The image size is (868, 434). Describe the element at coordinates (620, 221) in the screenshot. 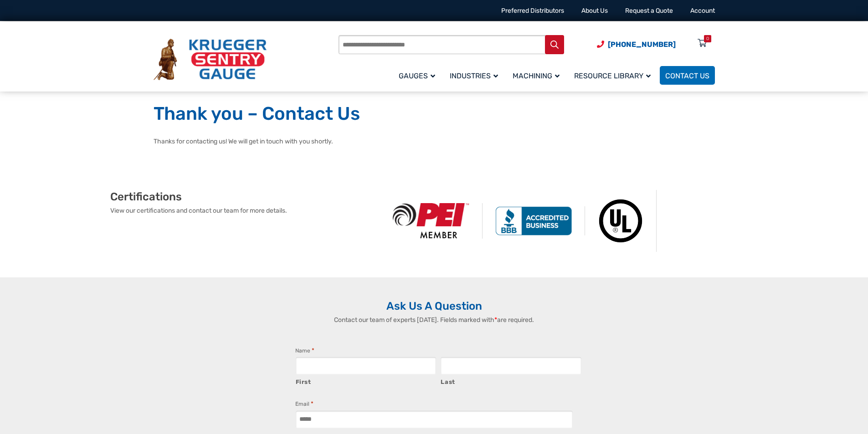

I see `img: Underwriters Laboratories` at that location.